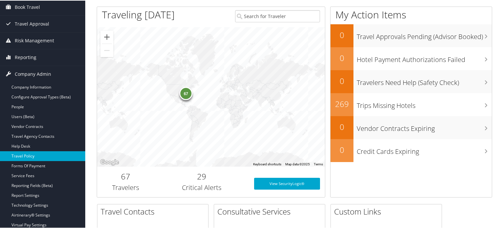 The width and height of the screenshot is (501, 228). What do you see at coordinates (110, 162) in the screenshot?
I see `img: Google` at bounding box center [110, 162].